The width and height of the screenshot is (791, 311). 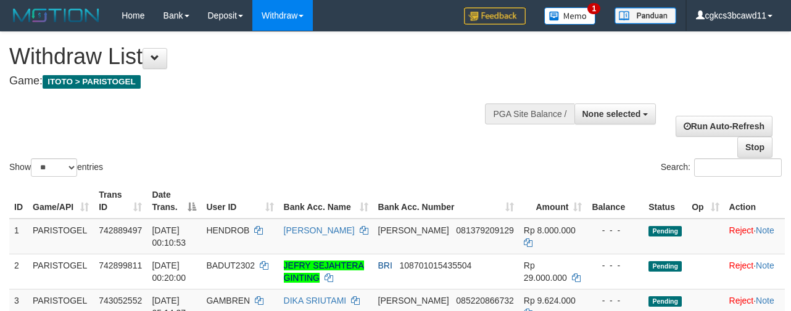 I want to click on select: Showentries, so click(x=54, y=168).